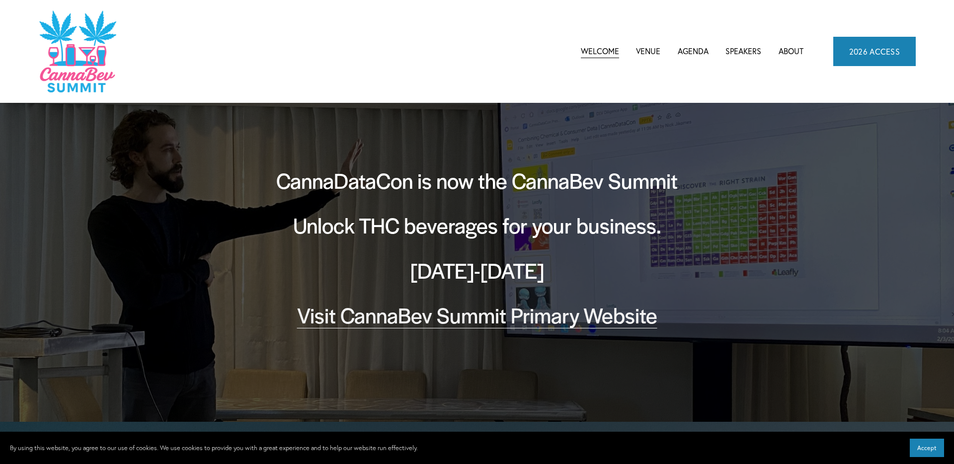  What do you see at coordinates (743, 51) in the screenshot?
I see `a: Speakers` at bounding box center [743, 51].